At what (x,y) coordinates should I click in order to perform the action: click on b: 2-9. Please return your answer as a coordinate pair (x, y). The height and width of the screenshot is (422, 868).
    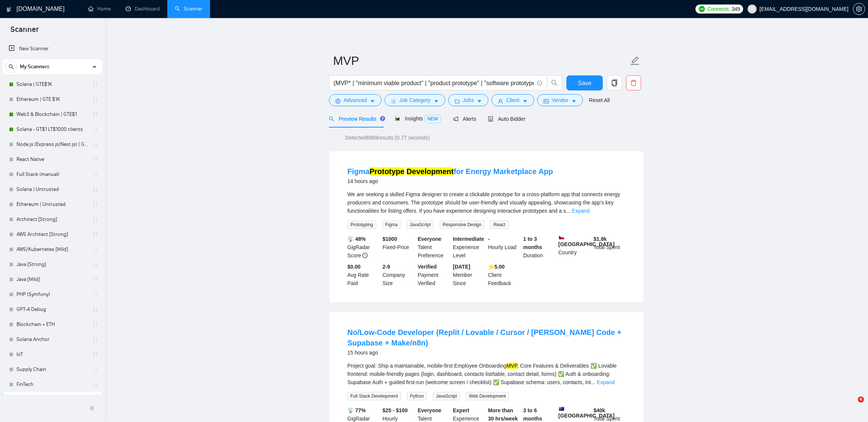
    Looking at the image, I should click on (387, 267).